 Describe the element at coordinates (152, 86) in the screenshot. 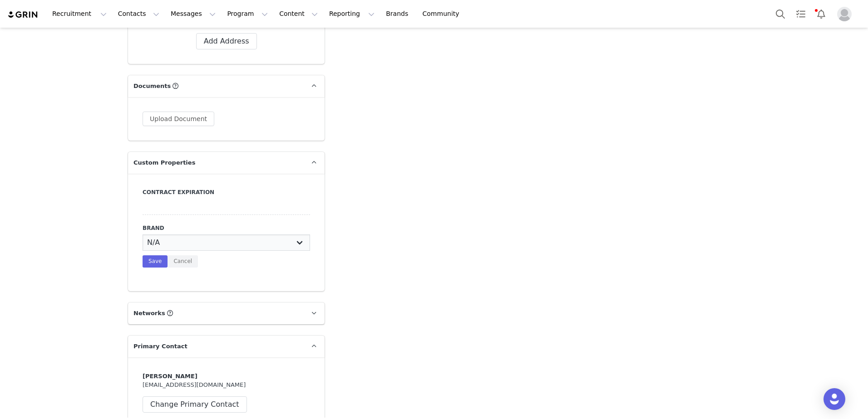

I see `span: Documents` at that location.